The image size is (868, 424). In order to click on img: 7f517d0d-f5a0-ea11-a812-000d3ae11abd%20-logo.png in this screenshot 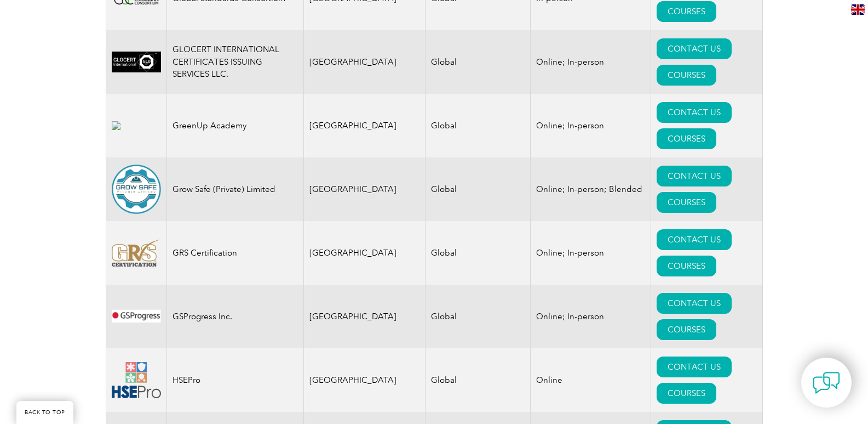, I will do `click(137, 253)`.